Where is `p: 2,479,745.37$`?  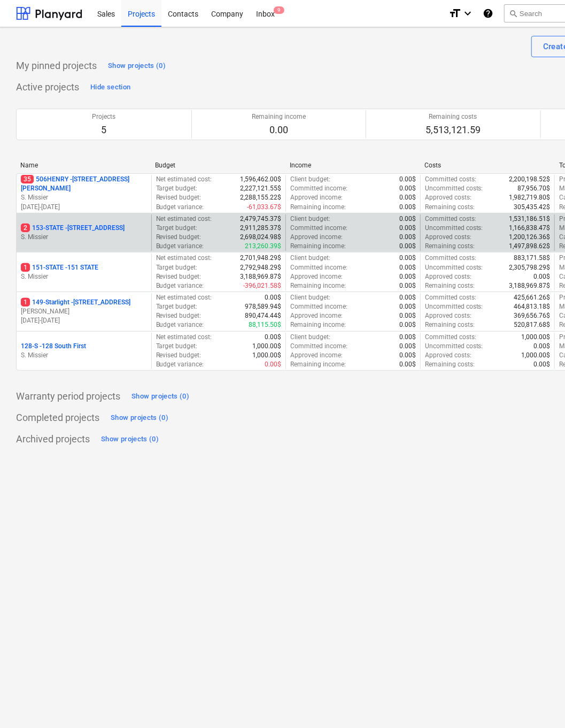 p: 2,479,745.37$ is located at coordinates (261, 219).